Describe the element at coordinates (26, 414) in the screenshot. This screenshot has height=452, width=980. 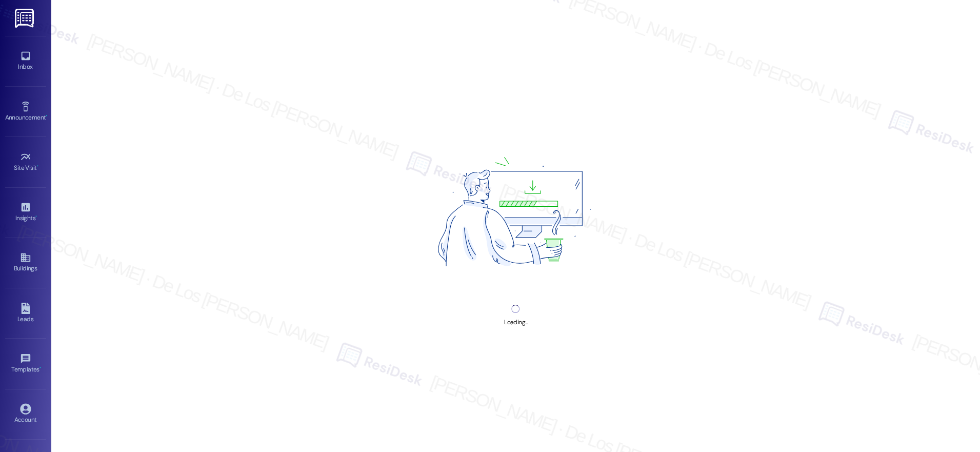
I see `a: Account` at that location.